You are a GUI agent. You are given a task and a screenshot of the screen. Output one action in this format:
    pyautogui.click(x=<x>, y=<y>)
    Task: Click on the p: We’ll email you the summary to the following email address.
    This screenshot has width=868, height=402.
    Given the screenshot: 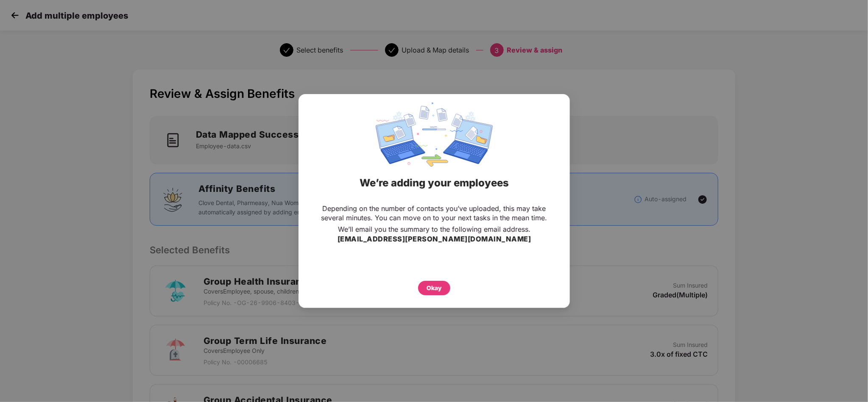 What is the action you would take?
    pyautogui.click(x=434, y=229)
    